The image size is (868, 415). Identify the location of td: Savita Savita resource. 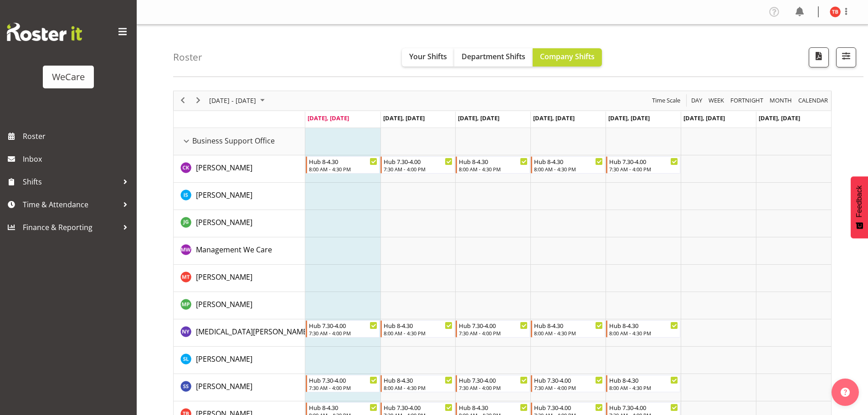
(240, 388).